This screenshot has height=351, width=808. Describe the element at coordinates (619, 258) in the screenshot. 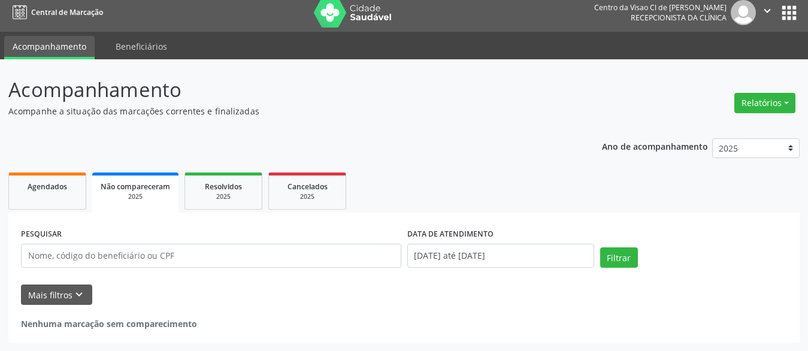

I see `button: Filtrar` at that location.